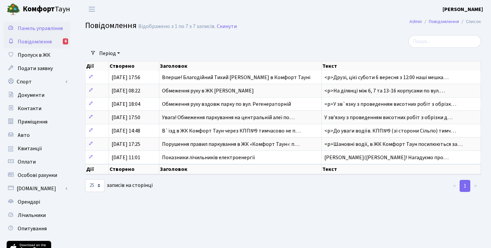 Image resolution: width=491 pixels, height=248 pixels. What do you see at coordinates (46, 9) in the screenshot?
I see `span: Таун` at bounding box center [46, 9].